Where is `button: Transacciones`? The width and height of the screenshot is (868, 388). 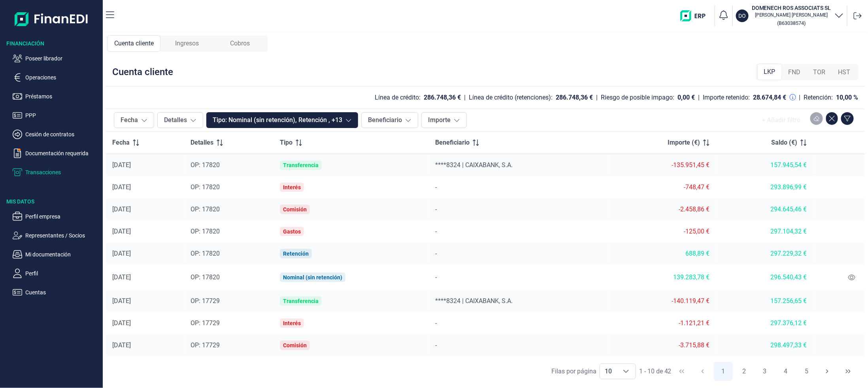 button: Transacciones is located at coordinates (56, 172).